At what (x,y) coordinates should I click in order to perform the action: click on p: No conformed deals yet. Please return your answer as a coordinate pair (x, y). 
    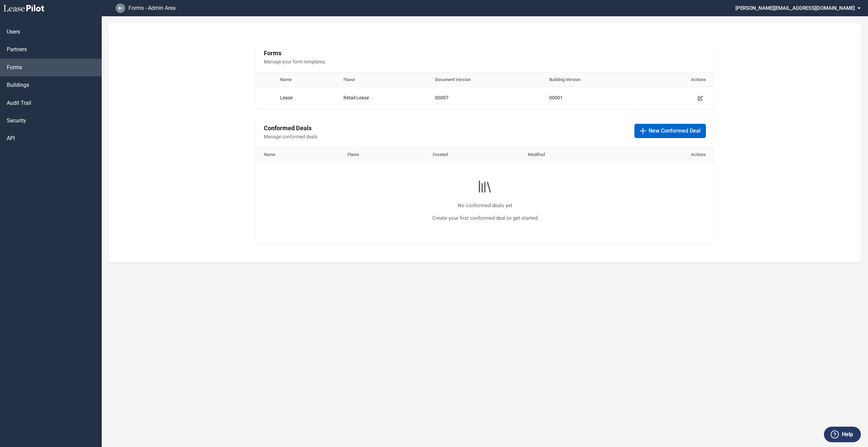
    Looking at the image, I should click on (485, 205).